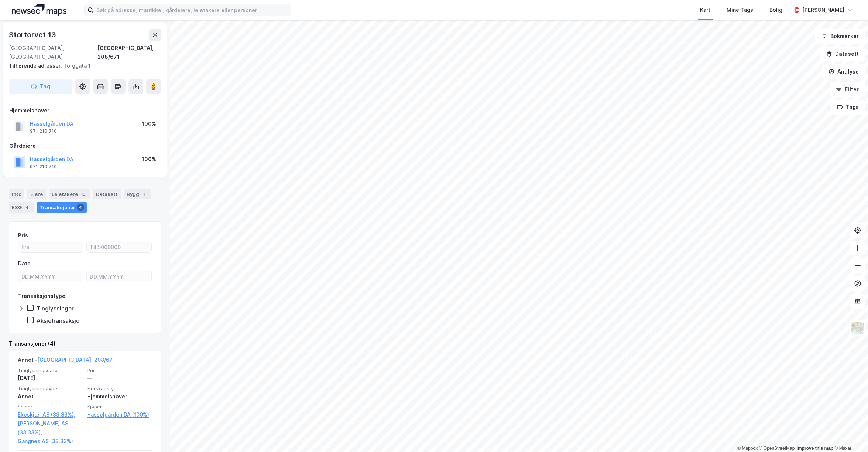 This screenshot has height=452, width=868. I want to click on div: Transaksjoner, so click(62, 207).